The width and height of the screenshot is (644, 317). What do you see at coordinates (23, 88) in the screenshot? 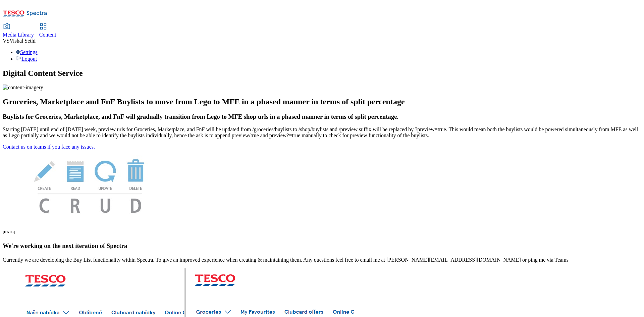
I see `img: content-imagery` at bounding box center [23, 88].